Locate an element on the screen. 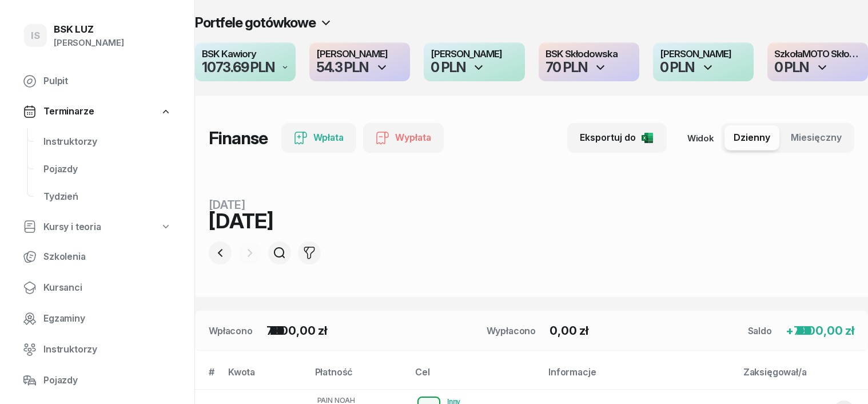  a: Kursanci is located at coordinates (97, 288).